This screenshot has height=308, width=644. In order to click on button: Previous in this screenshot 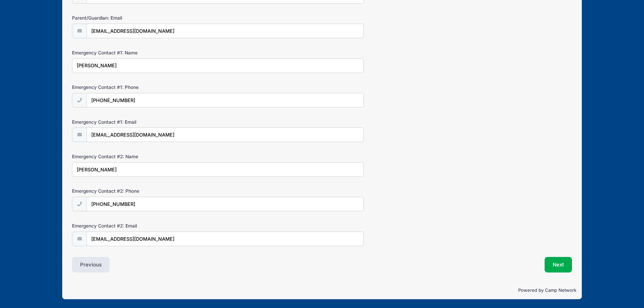, I will do `click(91, 265)`.